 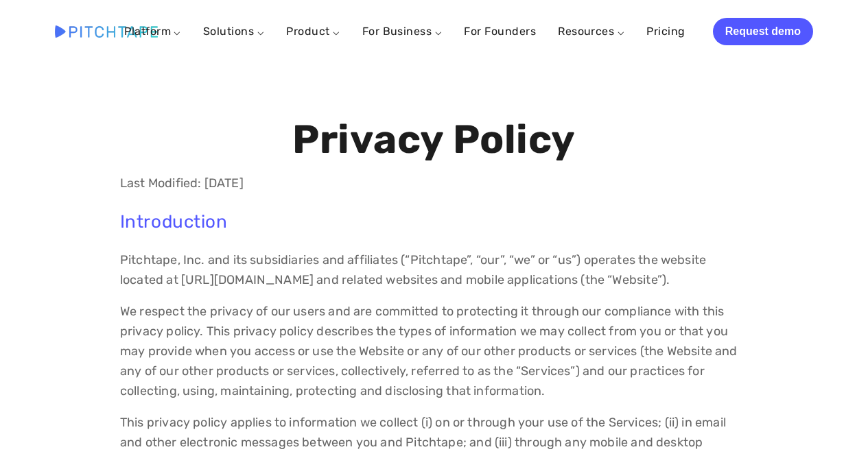 What do you see at coordinates (233, 30) in the screenshot?
I see `a: Solutions ⌵` at bounding box center [233, 30].